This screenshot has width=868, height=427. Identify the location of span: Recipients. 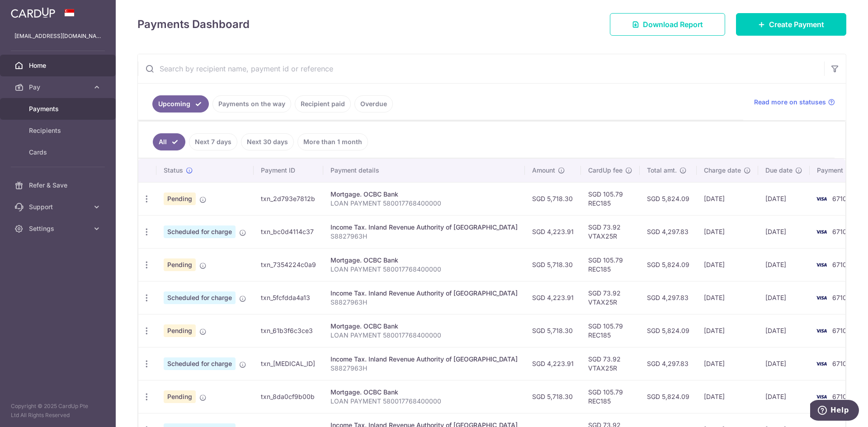
(58, 131).